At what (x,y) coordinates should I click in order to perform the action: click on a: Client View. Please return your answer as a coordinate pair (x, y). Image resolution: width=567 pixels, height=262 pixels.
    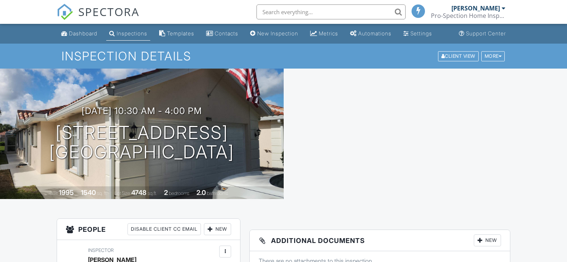
    Looking at the image, I should click on (459, 56).